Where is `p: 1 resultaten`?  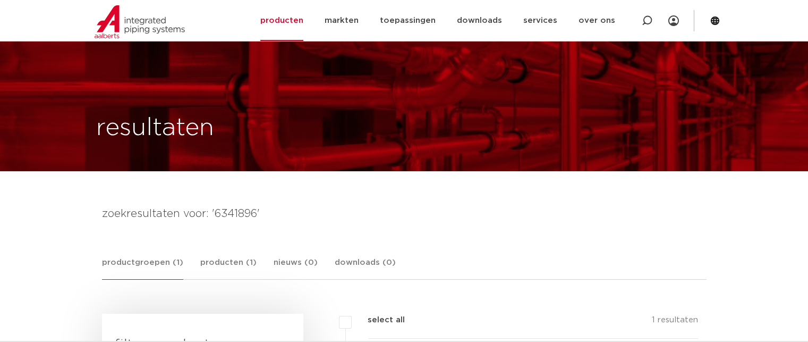 p: 1 resultaten is located at coordinates (675, 321).